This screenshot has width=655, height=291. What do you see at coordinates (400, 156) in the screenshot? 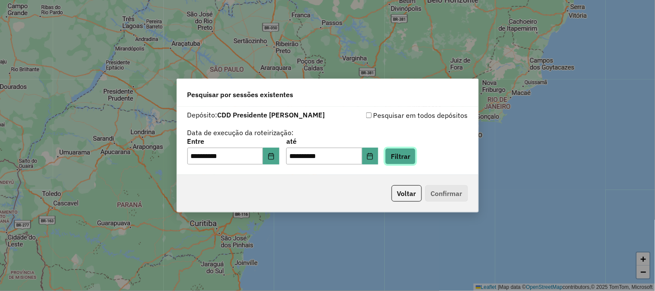
I see `button: Filtrar` at bounding box center [400, 156].